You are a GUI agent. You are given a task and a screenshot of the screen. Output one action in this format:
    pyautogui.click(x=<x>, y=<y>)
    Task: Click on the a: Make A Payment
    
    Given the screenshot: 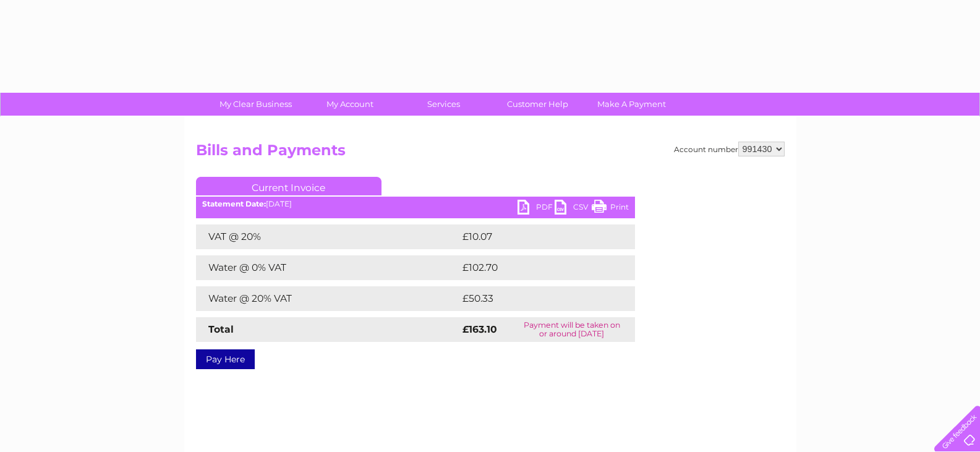 What is the action you would take?
    pyautogui.click(x=631, y=104)
    